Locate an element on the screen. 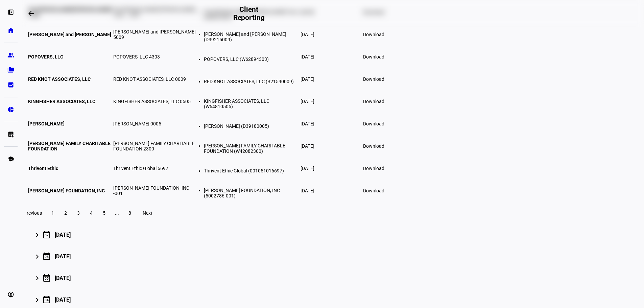 Image resolution: width=644 pixels, height=308 pixels. span: 2 is located at coordinates (66, 213).